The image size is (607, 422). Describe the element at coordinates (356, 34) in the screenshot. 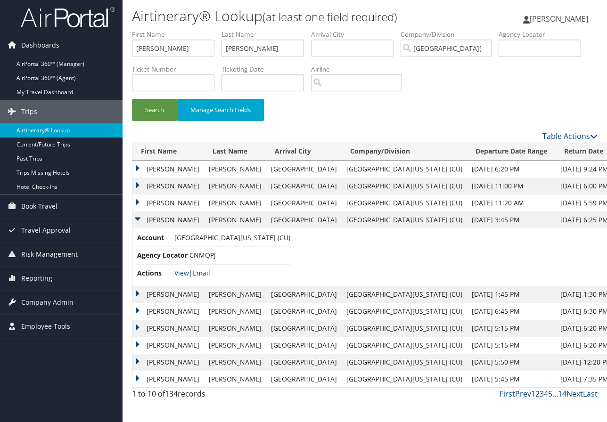

I see `label: Arrival City` at that location.